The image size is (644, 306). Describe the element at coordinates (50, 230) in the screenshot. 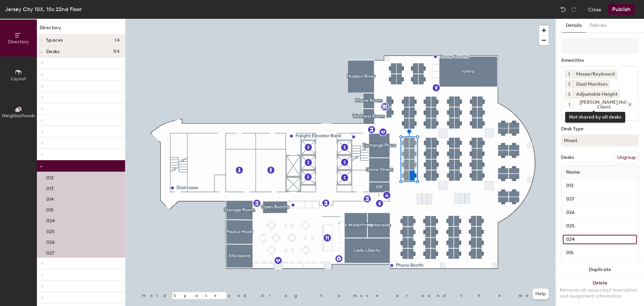

I see `p: 025` at that location.